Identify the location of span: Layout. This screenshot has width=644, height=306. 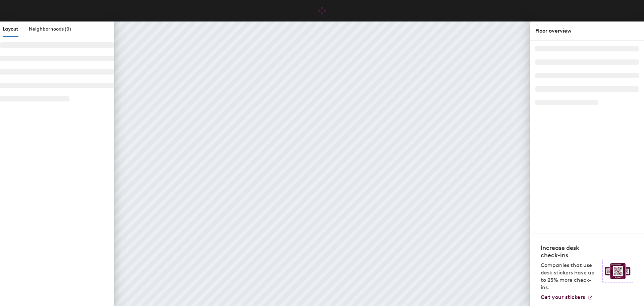
(10, 29).